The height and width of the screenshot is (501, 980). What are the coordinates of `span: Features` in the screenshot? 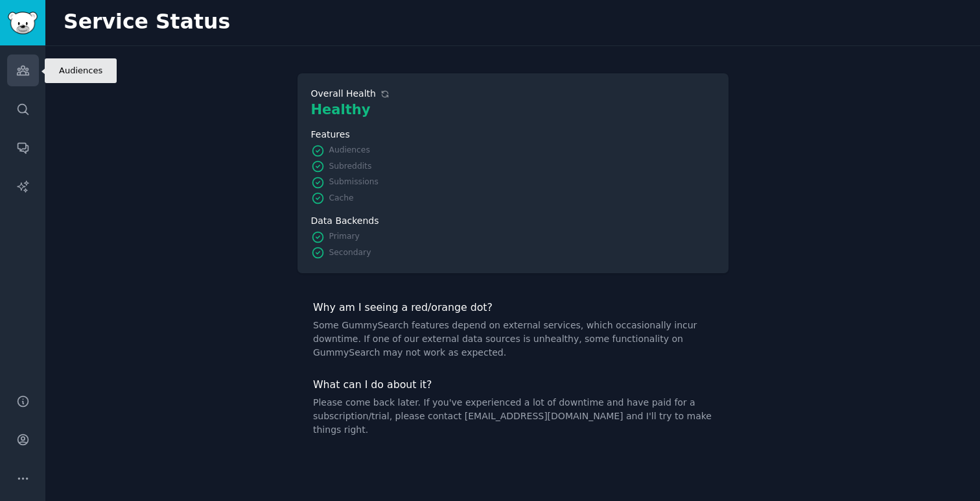 It's located at (330, 134).